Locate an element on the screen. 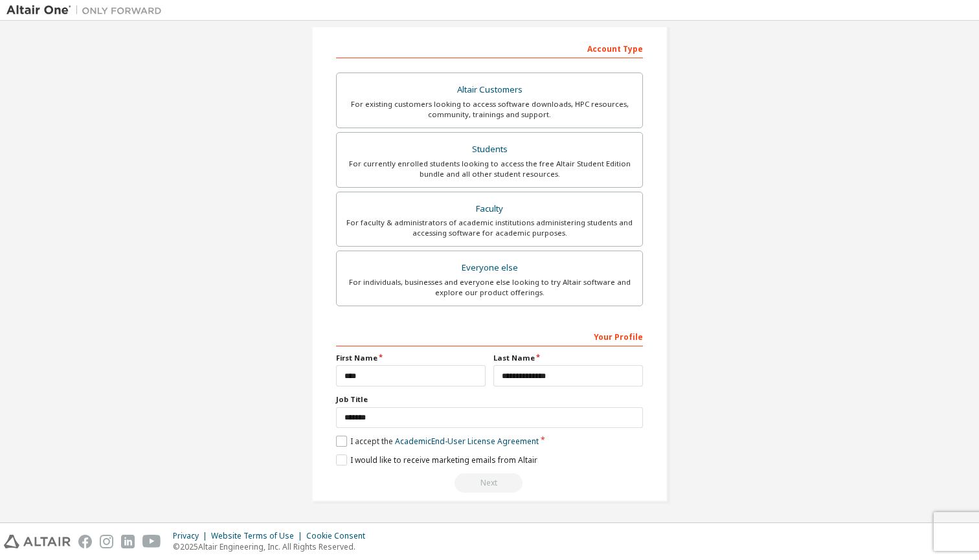 The height and width of the screenshot is (560, 979). div: For existing customers looking to access software downloads, HPC resources, community, trainings ... is located at coordinates (490, 109).